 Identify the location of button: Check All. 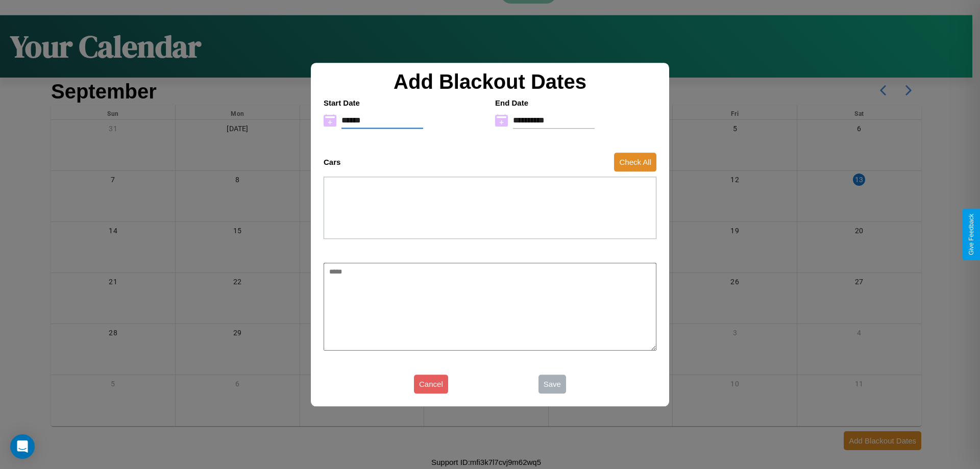
(635, 161).